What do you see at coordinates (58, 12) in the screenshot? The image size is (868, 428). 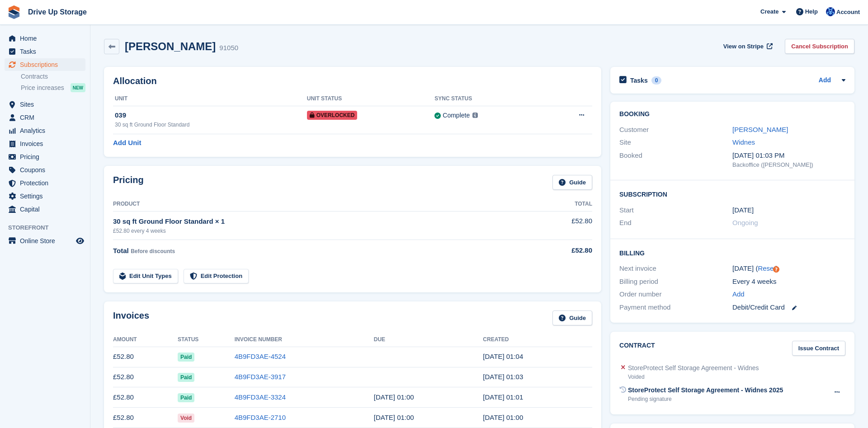 I see `a: Drive Up Storage` at bounding box center [58, 12].